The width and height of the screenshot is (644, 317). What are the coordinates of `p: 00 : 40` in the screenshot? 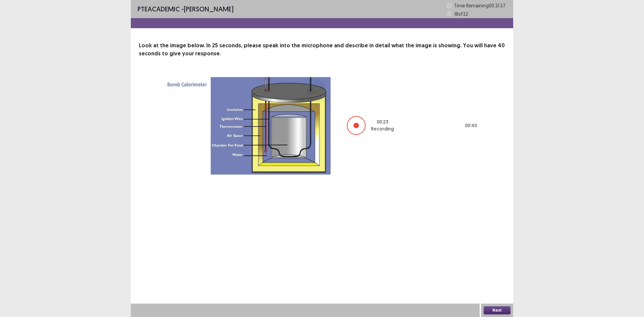 It's located at (471, 126).